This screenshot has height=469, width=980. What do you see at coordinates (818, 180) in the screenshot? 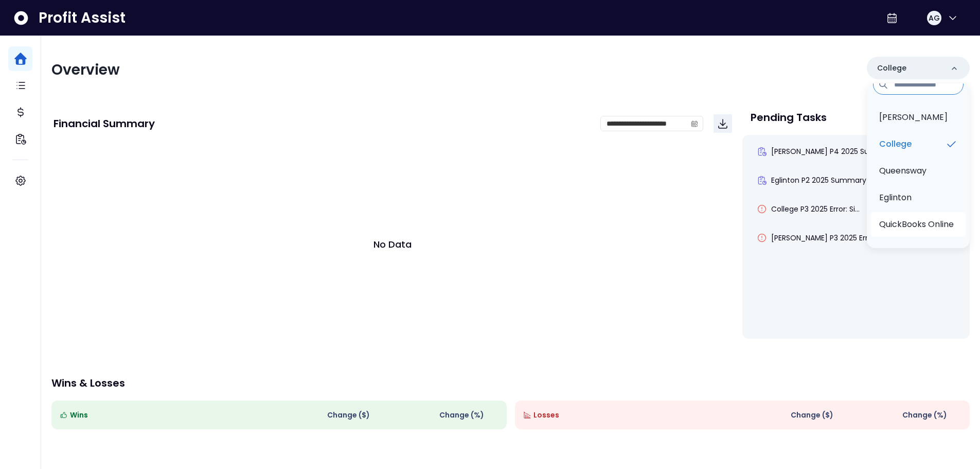
I see `span: Eglinton P2 2025 Summary` at bounding box center [818, 180].